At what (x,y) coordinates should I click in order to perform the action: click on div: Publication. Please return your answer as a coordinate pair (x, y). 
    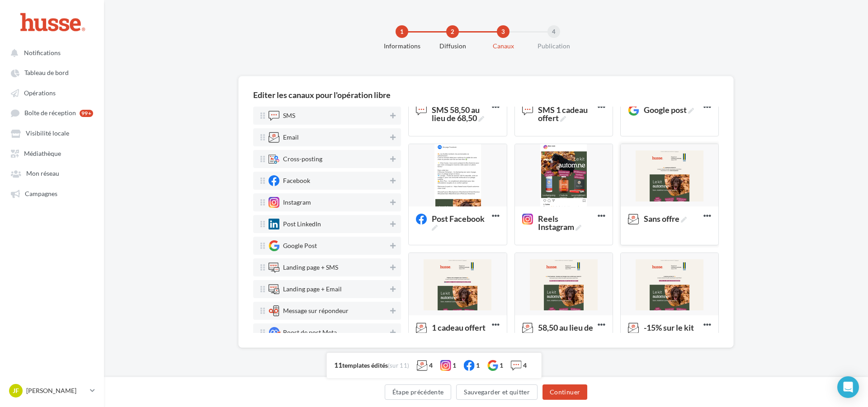
    Looking at the image, I should click on (554, 46).